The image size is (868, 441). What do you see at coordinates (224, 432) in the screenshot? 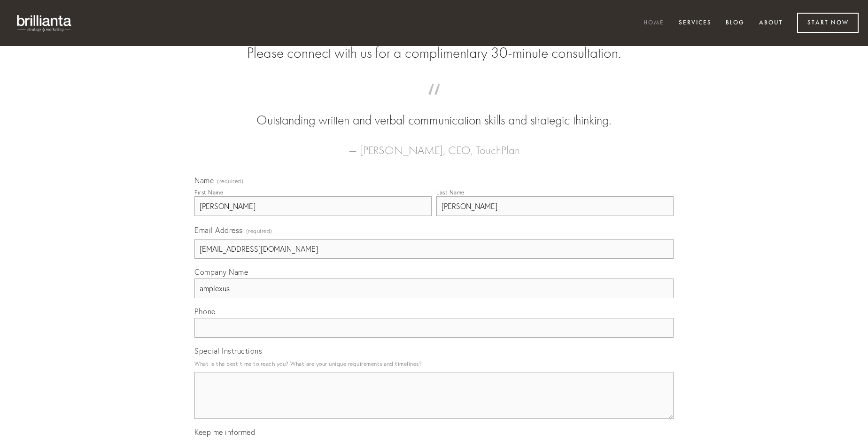
I see `span: Keep me informed` at bounding box center [224, 432].